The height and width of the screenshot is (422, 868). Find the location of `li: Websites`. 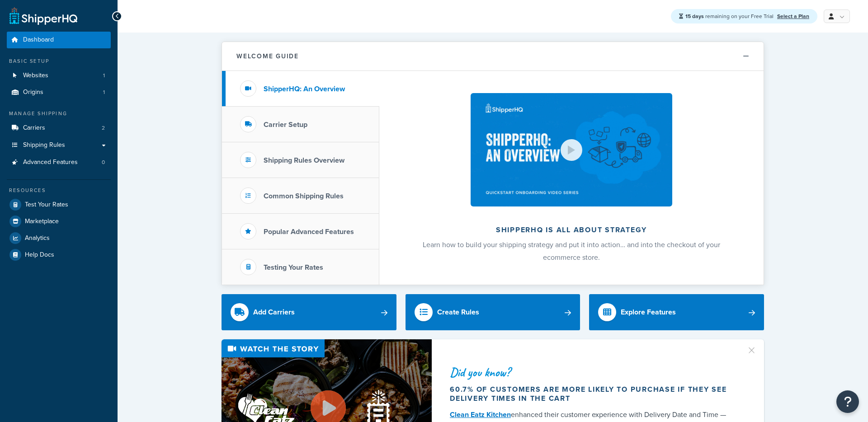

li: Websites is located at coordinates (59, 75).